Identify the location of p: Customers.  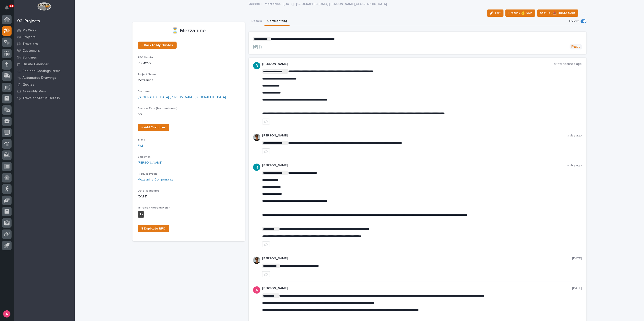
(31, 51).